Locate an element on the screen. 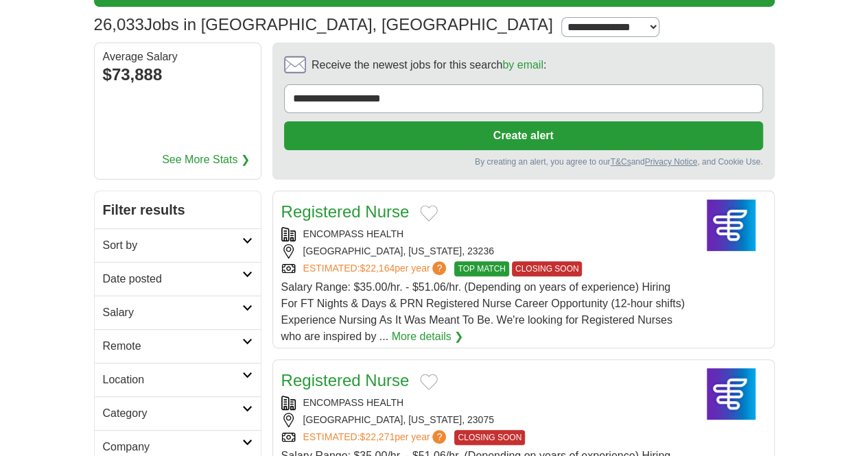  span: Salary Range: $35.00/hr. - $51.06/hr. (Depending on years of experience) Hiring For FT Nights & D... is located at coordinates (483, 311).